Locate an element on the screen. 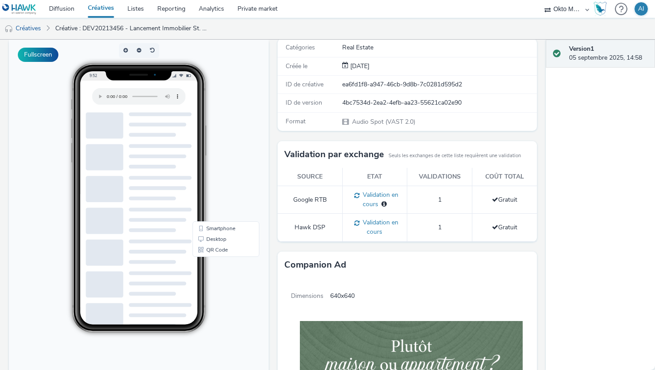  span: 640x640 is located at coordinates (342, 296).